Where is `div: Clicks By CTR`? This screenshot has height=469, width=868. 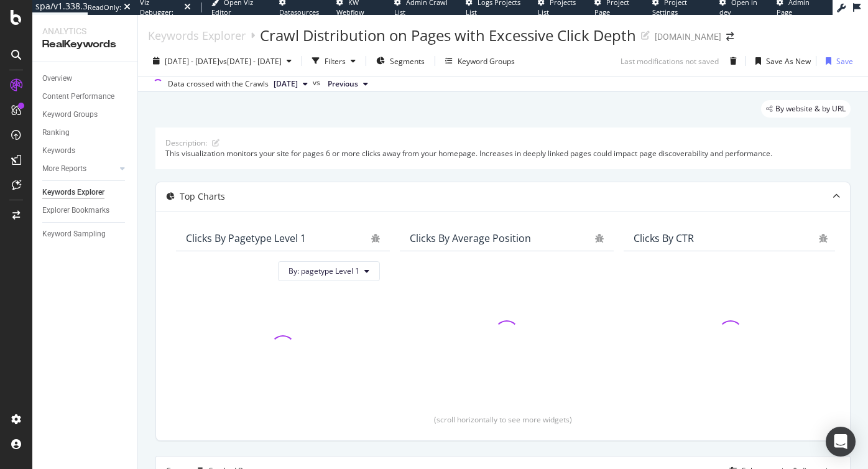
div: Clicks By CTR is located at coordinates (663, 238).